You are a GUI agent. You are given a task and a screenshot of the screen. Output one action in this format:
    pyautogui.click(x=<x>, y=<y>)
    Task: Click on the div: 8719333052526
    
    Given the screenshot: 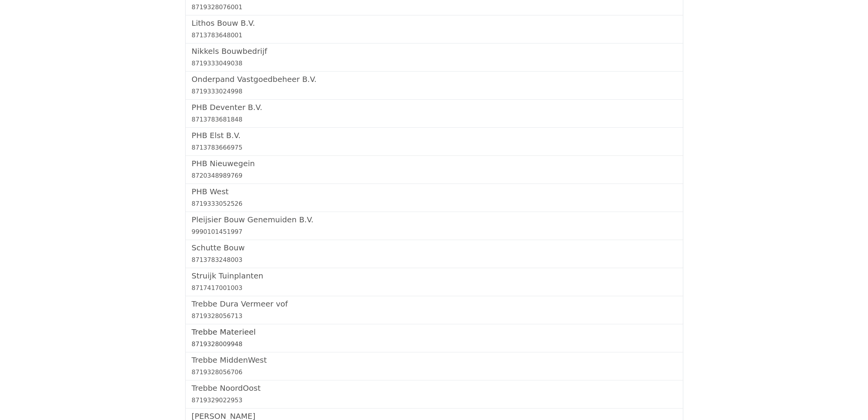 What is the action you would take?
    pyautogui.click(x=434, y=204)
    